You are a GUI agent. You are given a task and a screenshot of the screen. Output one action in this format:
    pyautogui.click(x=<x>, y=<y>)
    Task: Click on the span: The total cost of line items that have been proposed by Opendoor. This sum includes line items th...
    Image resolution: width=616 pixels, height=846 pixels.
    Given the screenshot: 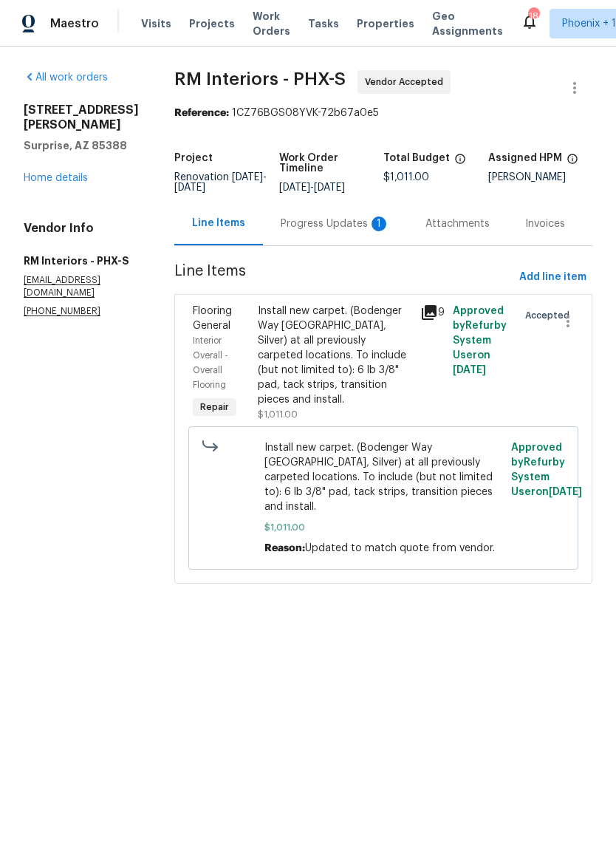 What is the action you would take?
    pyautogui.click(x=460, y=163)
    